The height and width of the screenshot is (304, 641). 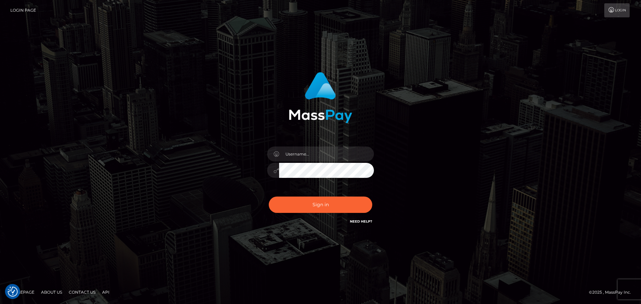 What do you see at coordinates (82, 292) in the screenshot?
I see `a: Contact Us` at bounding box center [82, 292].